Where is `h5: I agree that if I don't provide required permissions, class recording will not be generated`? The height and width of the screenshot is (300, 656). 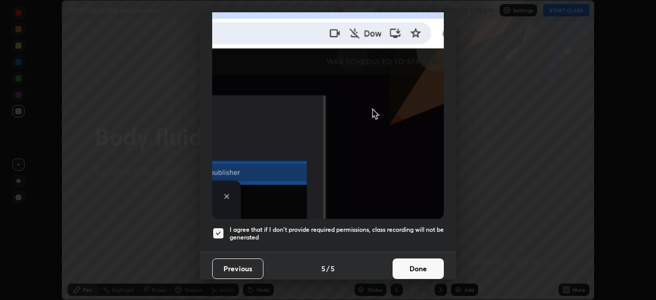 h5: I agree that if I don't provide required permissions, class recording will not be generated is located at coordinates (337, 233).